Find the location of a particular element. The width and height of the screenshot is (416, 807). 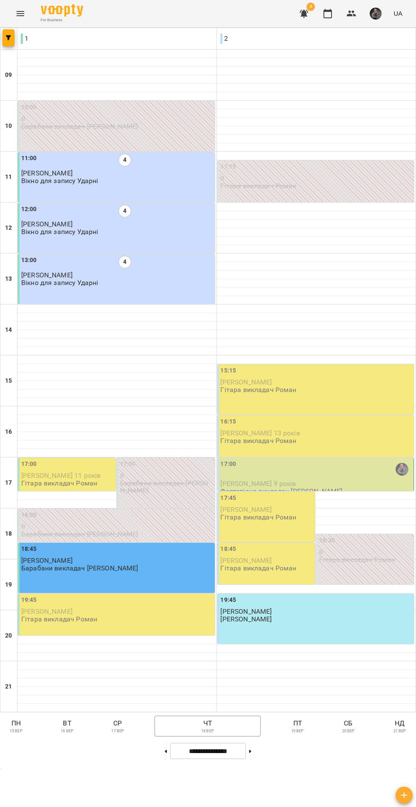

p: сб is located at coordinates (348, 724).